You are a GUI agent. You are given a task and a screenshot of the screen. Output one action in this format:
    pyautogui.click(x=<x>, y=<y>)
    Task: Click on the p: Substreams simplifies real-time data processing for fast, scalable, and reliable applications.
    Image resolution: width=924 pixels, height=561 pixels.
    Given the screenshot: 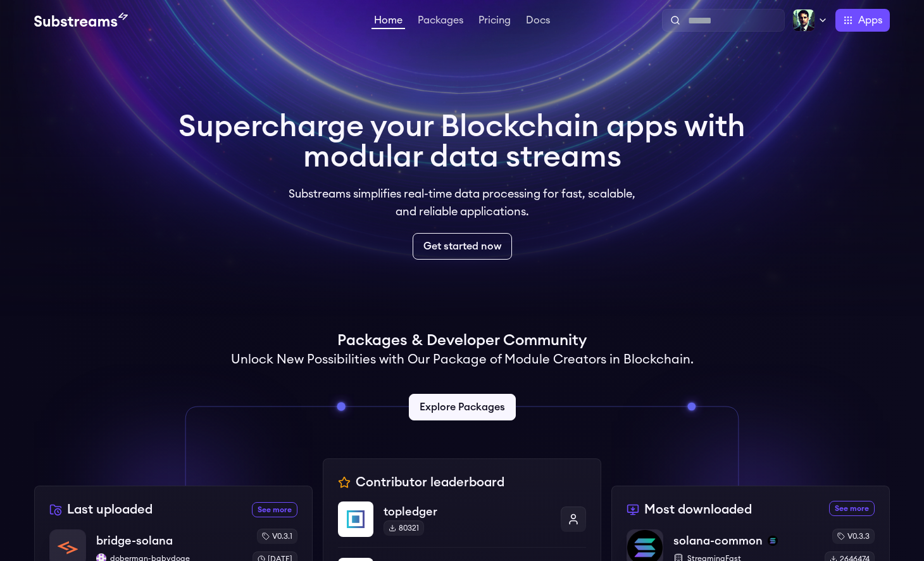 What is the action you would take?
    pyautogui.click(x=462, y=203)
    